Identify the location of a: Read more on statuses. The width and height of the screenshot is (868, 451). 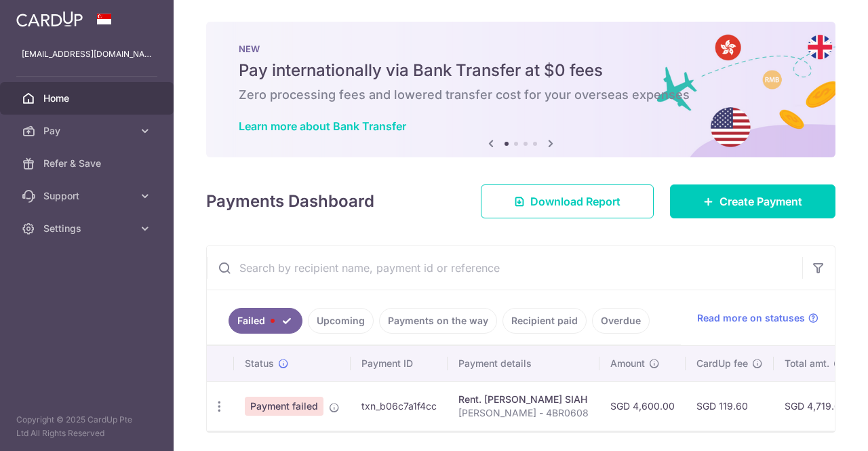
(757, 318).